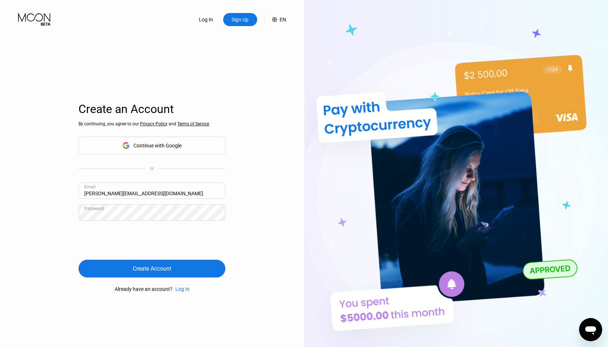  Describe the element at coordinates (152, 168) in the screenshot. I see `div: or` at that location.